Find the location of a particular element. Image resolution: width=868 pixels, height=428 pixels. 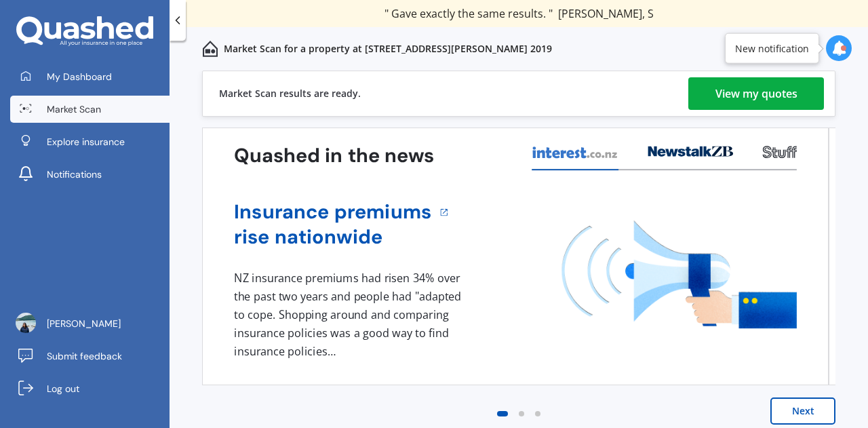

h3: Quashed in the news is located at coordinates (333, 156).